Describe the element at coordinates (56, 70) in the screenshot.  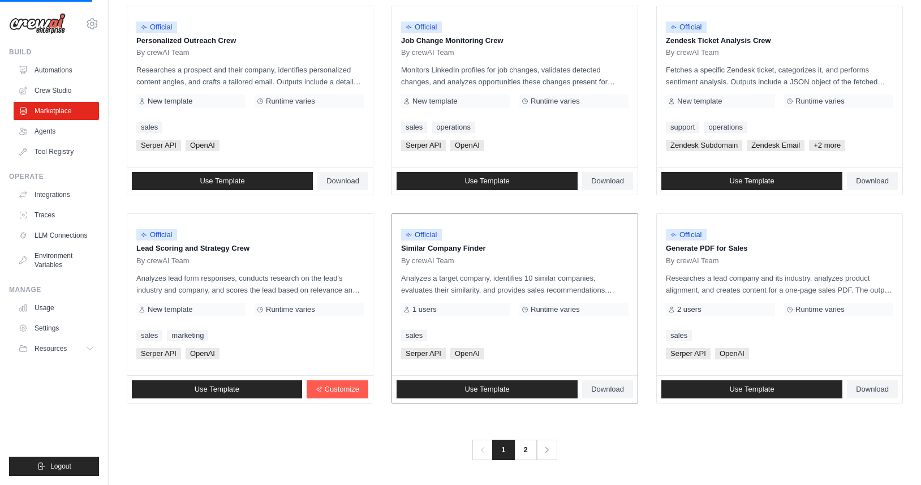
I see `a: Automations` at that location.